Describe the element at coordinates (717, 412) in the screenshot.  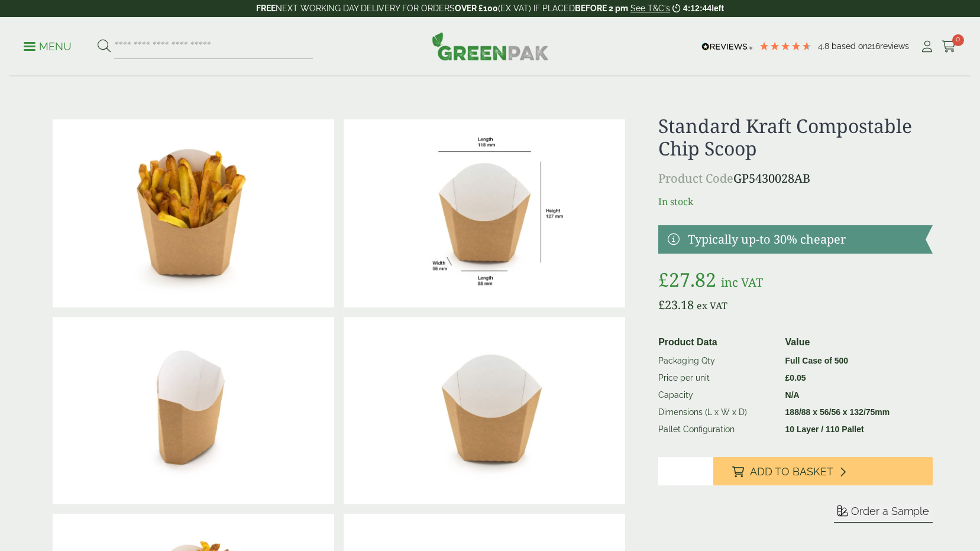
I see `td: Dimensions (L x W x D)` at that location.